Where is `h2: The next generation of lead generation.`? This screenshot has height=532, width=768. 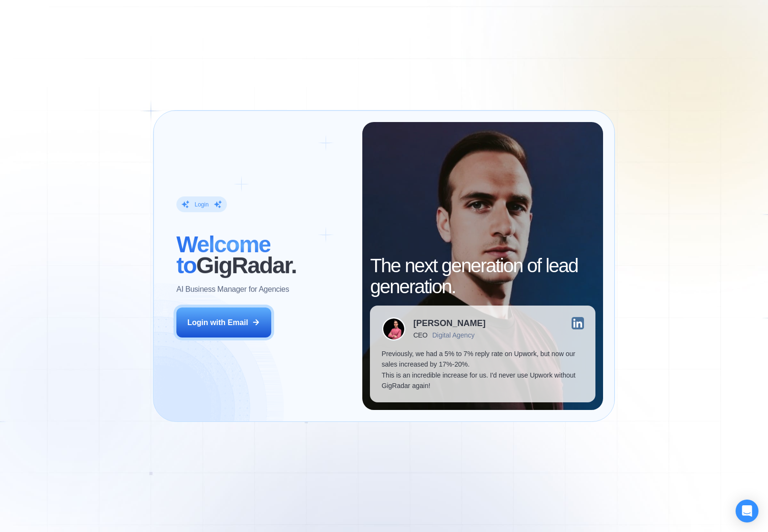 h2: The next generation of lead generation. is located at coordinates (483, 277).